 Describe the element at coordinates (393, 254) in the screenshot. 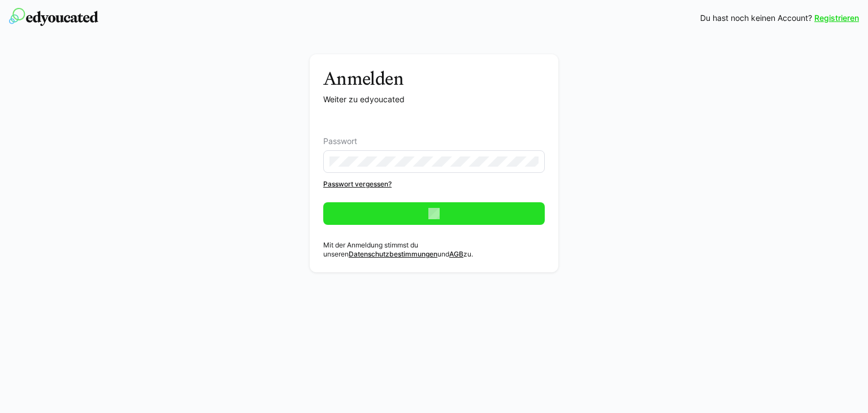

I see `a: Datenschutzbestimmungen` at that location.